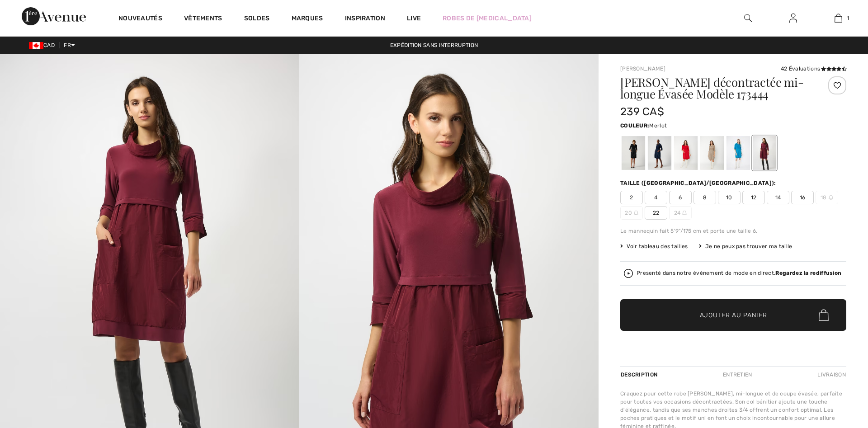 Image resolution: width=868 pixels, height=428 pixels. Describe the element at coordinates (414, 18) in the screenshot. I see `a: Live` at that location.